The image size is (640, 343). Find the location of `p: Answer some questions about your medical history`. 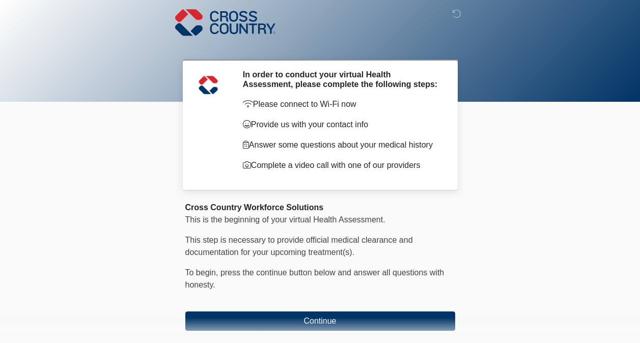

p: Answer some questions about your medical history is located at coordinates (341, 145).